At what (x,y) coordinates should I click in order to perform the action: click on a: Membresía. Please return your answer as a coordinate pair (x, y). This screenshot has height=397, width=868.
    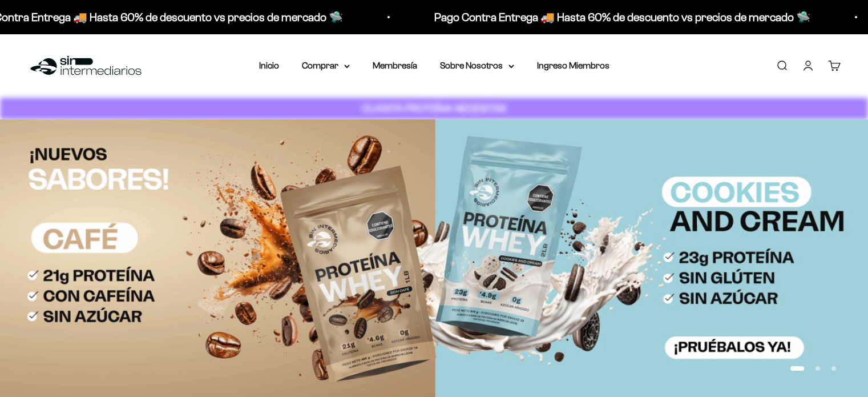
    Looking at the image, I should click on (395, 65).